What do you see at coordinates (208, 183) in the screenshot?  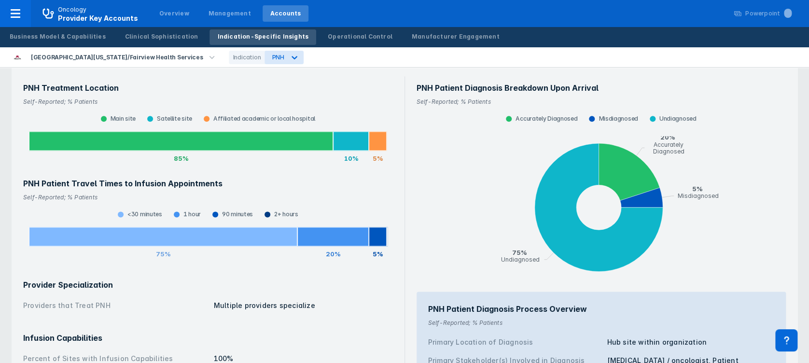 I see `h4: PNH Patient Travel Times to Infusion Appointments` at bounding box center [208, 183].